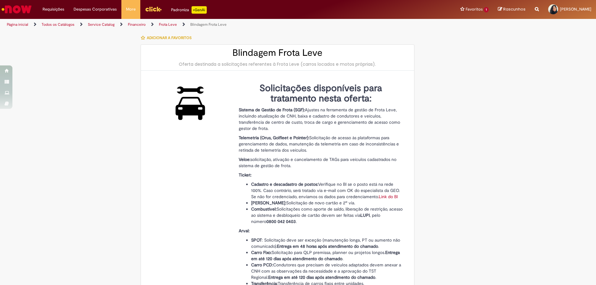 The width and height of the screenshot is (596, 285). I want to click on li: Verifique no BI se o posto está na rede 100%. Caso contrário, será tratado via e-mail com OK do e..., so click(327, 191).